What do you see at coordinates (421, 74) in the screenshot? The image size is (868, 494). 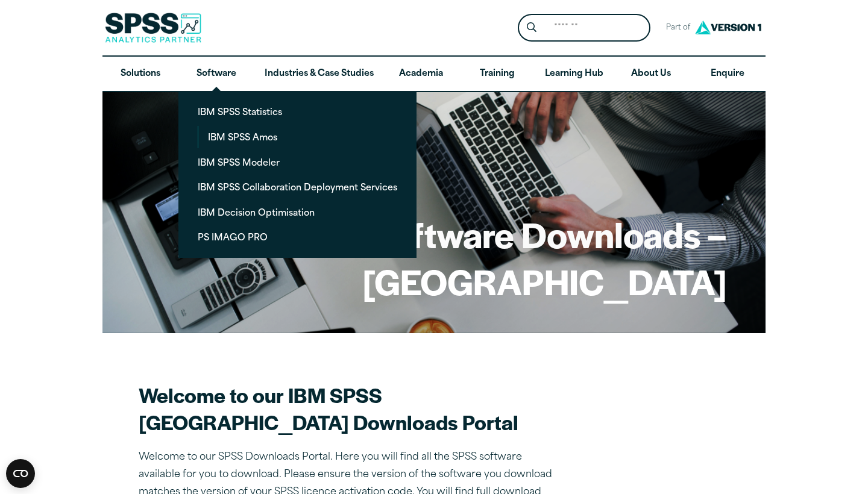 I see `a: Academia` at bounding box center [421, 74].